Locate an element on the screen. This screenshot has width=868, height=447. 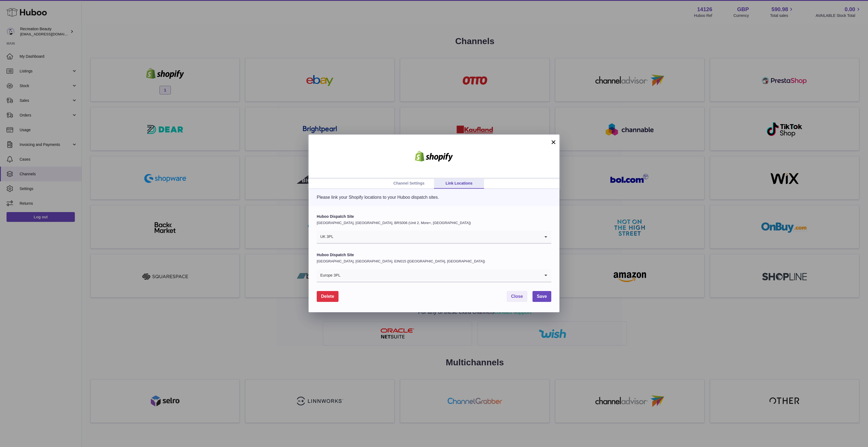
button: Delete is located at coordinates (328, 297).